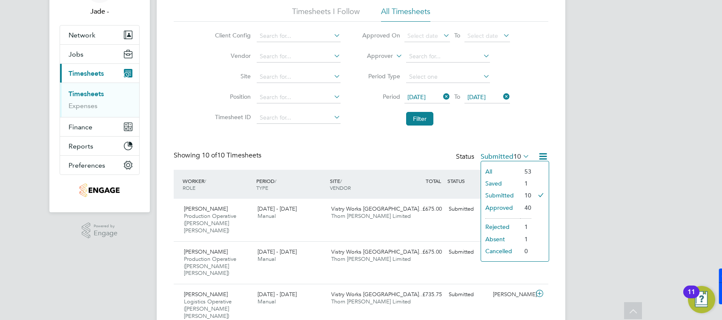 The image size is (722, 320). What do you see at coordinates (209, 155) in the screenshot?
I see `span: 10 of` at bounding box center [209, 155].